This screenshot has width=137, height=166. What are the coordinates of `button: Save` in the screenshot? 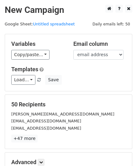 It's located at (53, 80).